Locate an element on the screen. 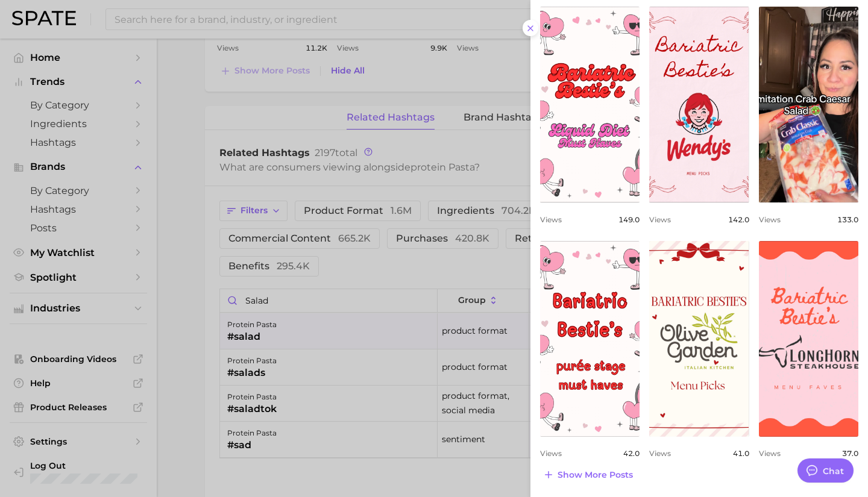  span: Show more posts is located at coordinates (595, 475).